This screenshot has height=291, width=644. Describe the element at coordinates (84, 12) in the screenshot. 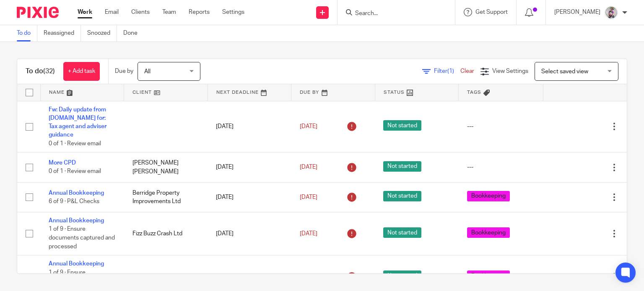

I see `a: Work` at that location.